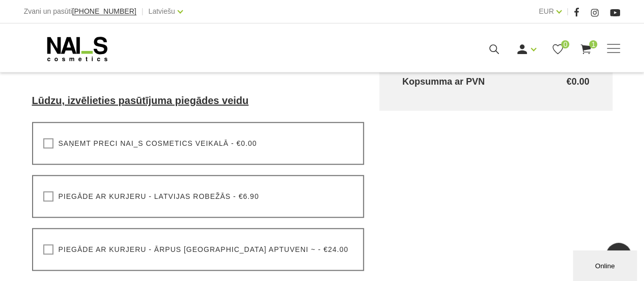 This screenshot has width=644, height=281. Describe the element at coordinates (151, 196) in the screenshot. I see `label: Piegāde ar kurjeru - Latvijas robežās - €6.90` at that location.